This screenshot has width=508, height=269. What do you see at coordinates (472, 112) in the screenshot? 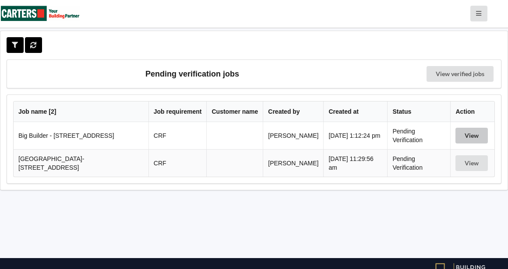
I see `th: Action` at bounding box center [472, 112].